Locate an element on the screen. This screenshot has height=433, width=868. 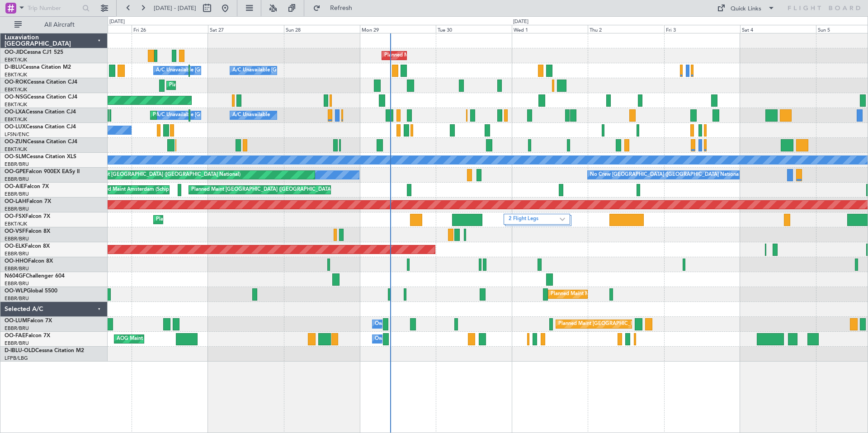
span: OO-SLM is located at coordinates (15, 157).